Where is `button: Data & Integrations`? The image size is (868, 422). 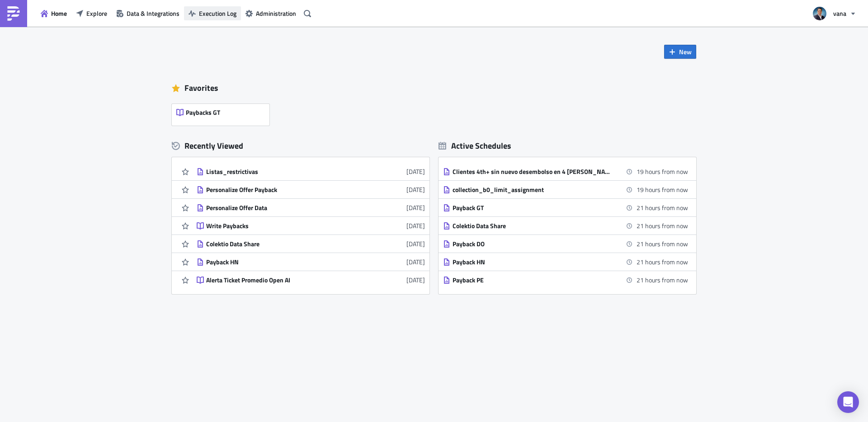 button: Data & Integrations is located at coordinates (148, 13).